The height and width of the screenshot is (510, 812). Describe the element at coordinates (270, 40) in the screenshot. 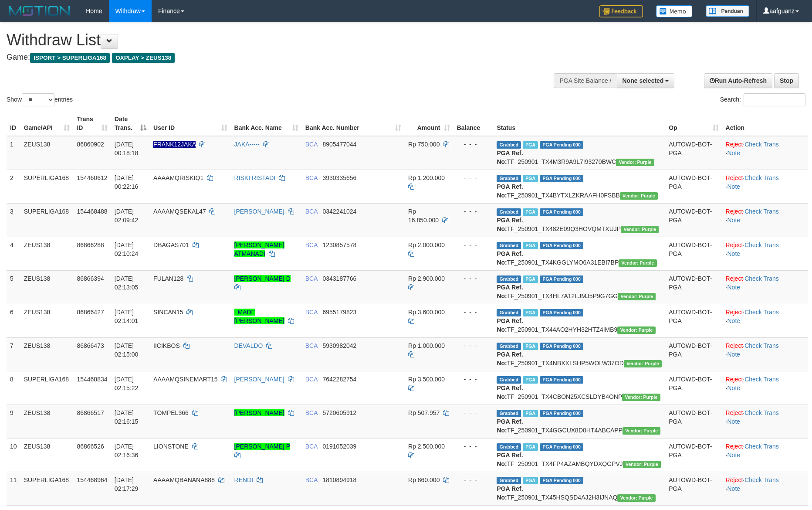

I see `h1: Withdraw List` at that location.